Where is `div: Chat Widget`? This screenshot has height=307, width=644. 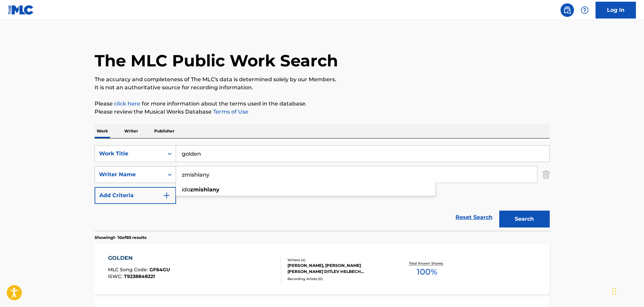
div: Chat Widget is located at coordinates (627, 291).